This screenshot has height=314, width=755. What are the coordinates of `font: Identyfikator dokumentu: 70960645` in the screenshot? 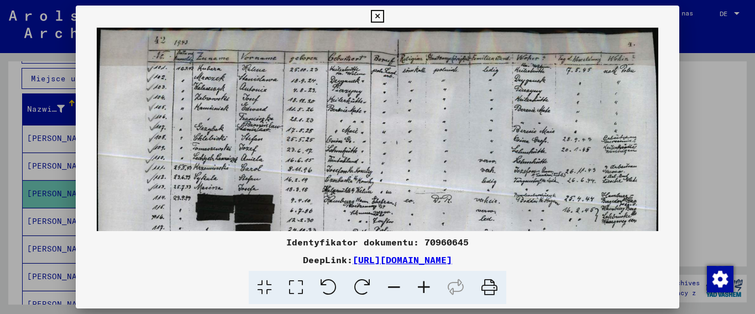 It's located at (377, 242).